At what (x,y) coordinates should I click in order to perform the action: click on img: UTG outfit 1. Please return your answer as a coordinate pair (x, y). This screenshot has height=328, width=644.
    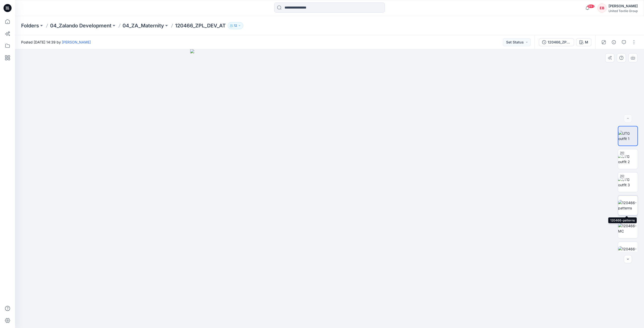
    Looking at the image, I should click on (628, 136).